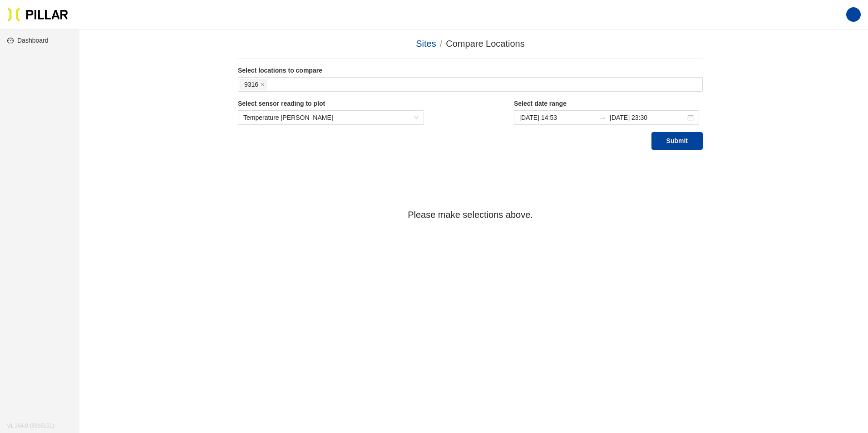 This screenshot has height=433, width=868. What do you see at coordinates (647, 117) in the screenshot?
I see `input: End date` at bounding box center [647, 117].